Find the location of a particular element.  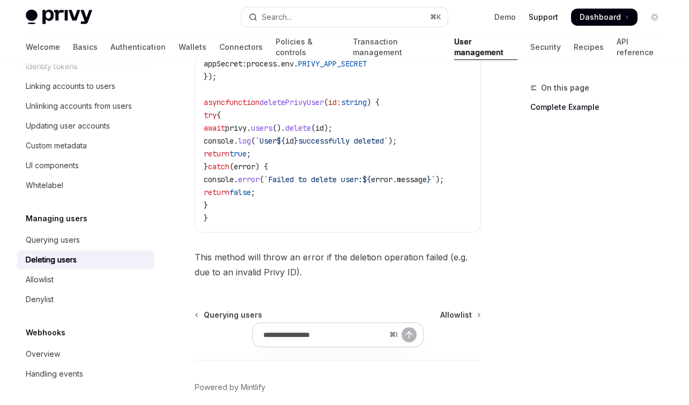

span: string is located at coordinates (354, 102).